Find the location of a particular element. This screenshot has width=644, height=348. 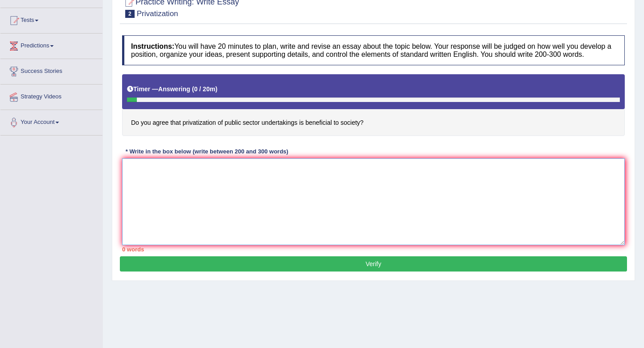

small: Privatization is located at coordinates (157, 13).